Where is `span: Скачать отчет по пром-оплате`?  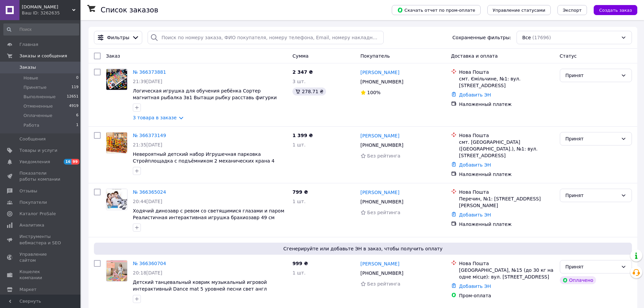
span: Скачать отчет по пром-оплате is located at coordinates (436, 10).